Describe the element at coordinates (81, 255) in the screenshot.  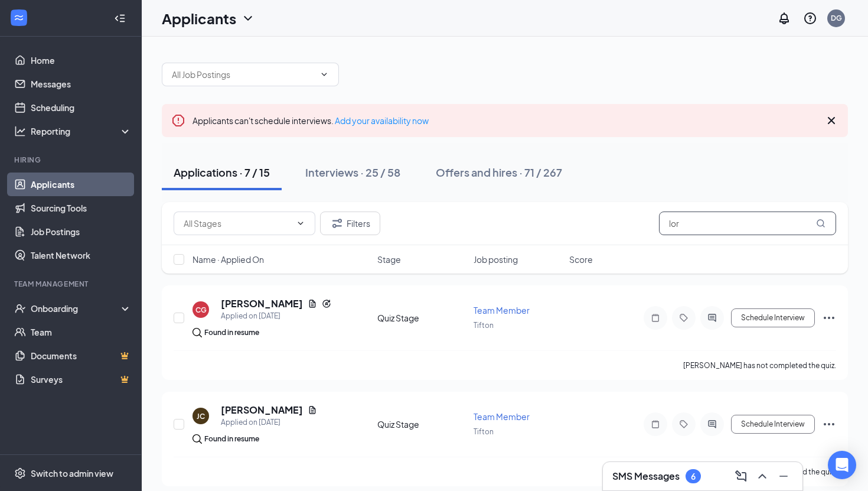
I see `a: Talent Network` at that location.